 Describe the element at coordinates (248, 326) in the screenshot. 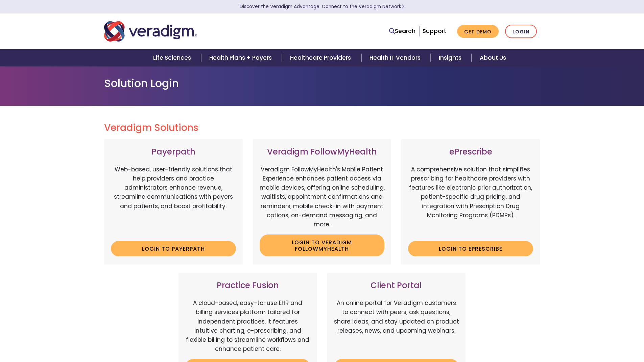

I see `p: A cloud-based, easy-to-use EHR and billing services platform tailored for independent practices. ...` at that location.